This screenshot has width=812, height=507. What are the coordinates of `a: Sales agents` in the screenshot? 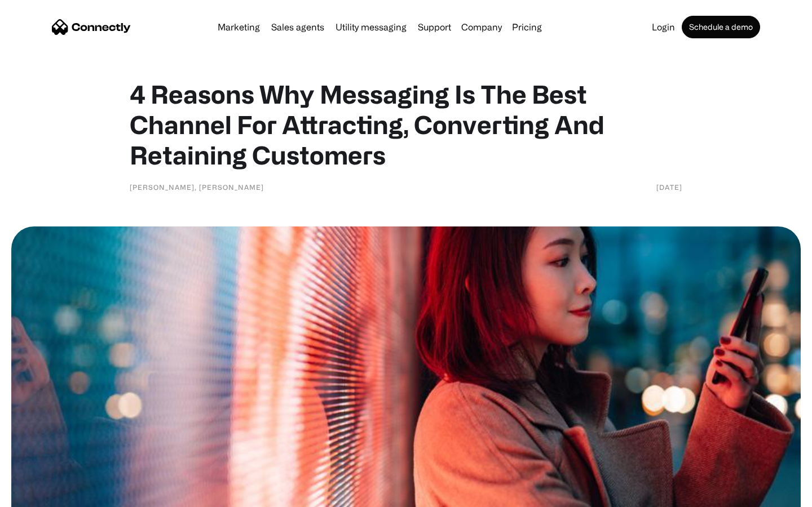 It's located at (298, 27).